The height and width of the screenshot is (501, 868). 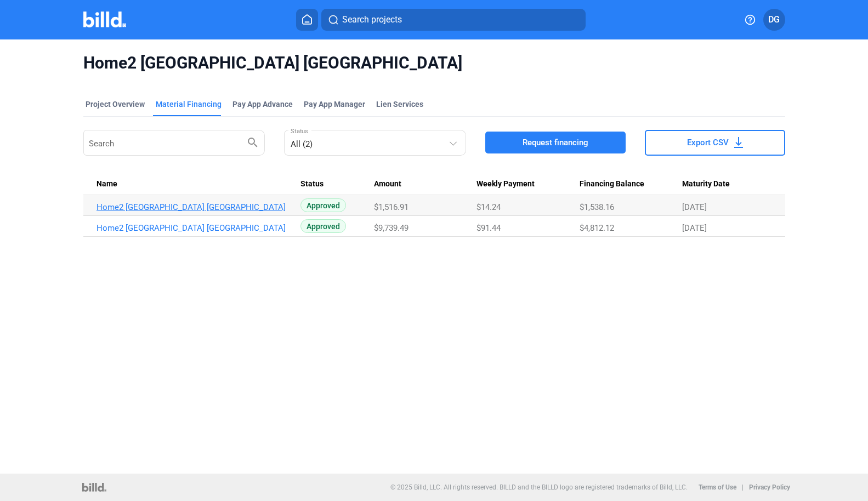 I want to click on span: $1,538.16, so click(x=596, y=207).